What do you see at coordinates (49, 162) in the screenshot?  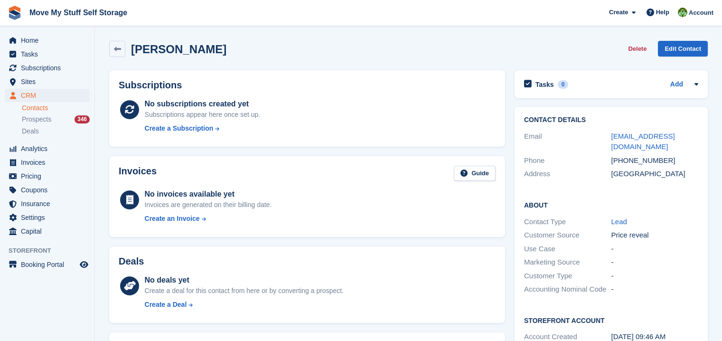 I see `span: Invoices` at bounding box center [49, 162].